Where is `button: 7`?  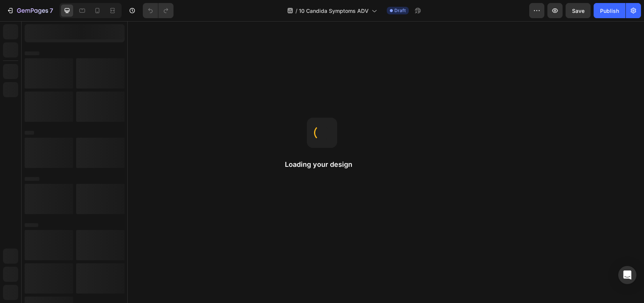
button: 7 is located at coordinates (30, 10).